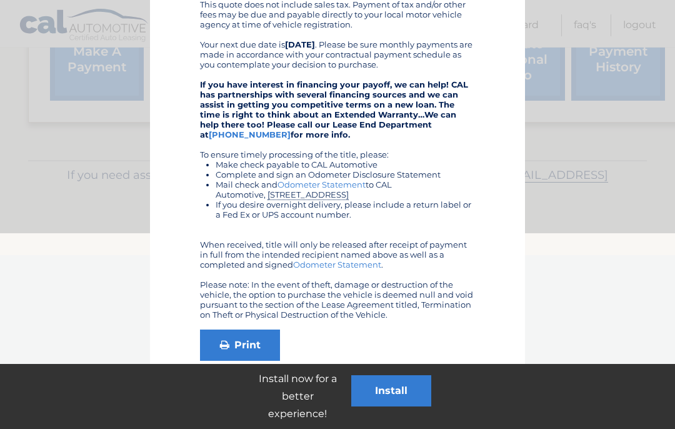  What do you see at coordinates (345, 164) in the screenshot?
I see `li: Make check payable to CAL Automotive` at bounding box center [345, 164].